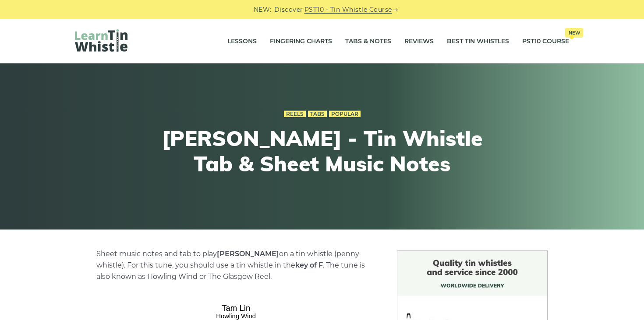 The height and width of the screenshot is (320, 644). What do you see at coordinates (478, 41) in the screenshot?
I see `a: Best Tin Whistles` at bounding box center [478, 41].